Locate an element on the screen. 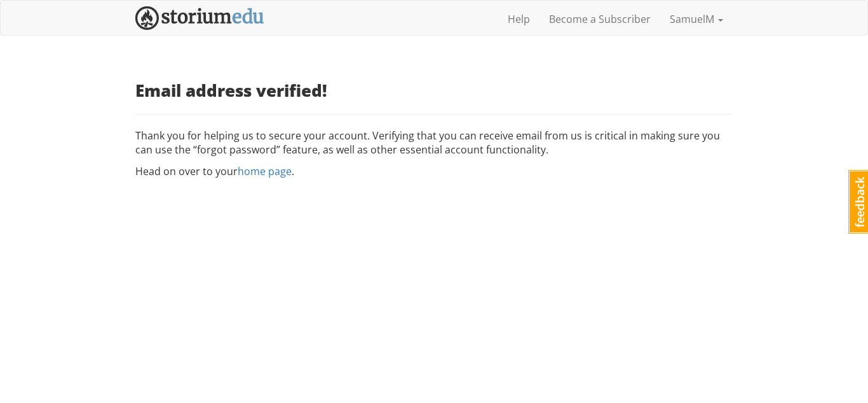  h3: Email address verified! is located at coordinates (434, 90).